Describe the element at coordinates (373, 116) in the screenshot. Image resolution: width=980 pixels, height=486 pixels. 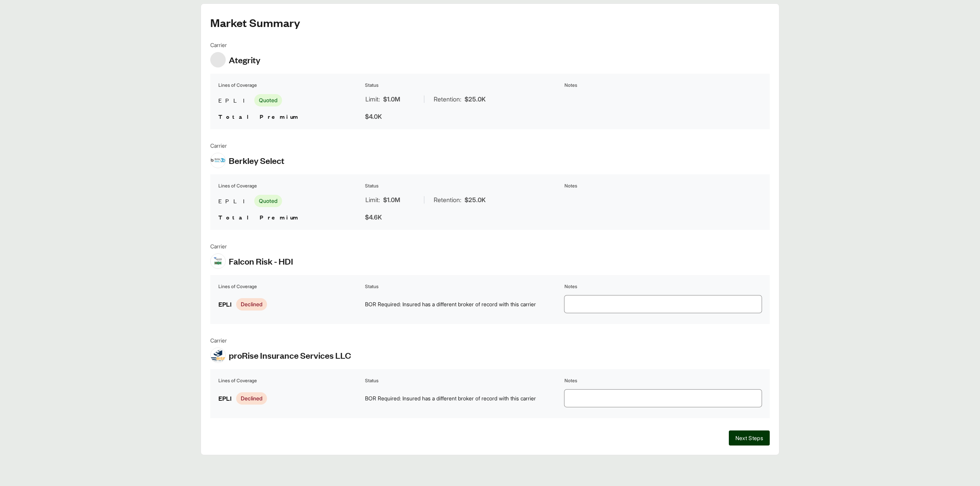
I see `span: $4.0K` at that location.